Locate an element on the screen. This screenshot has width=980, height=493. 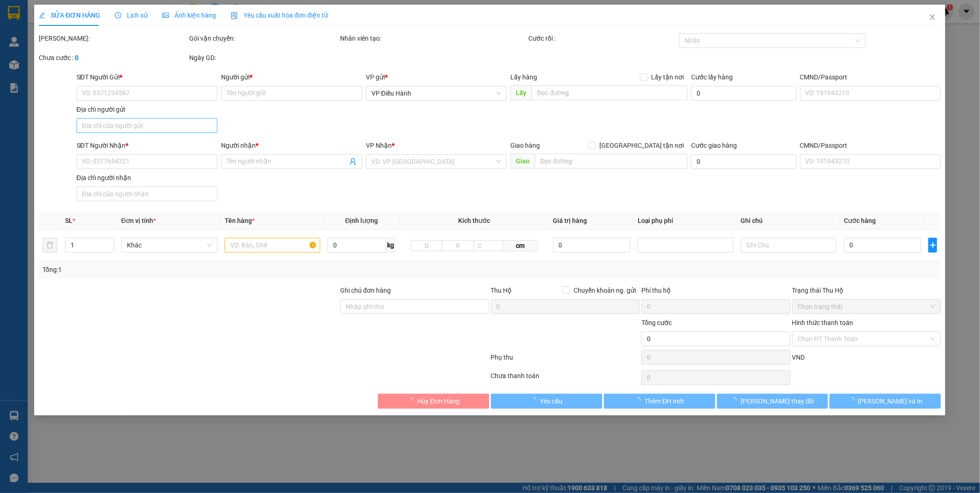
div: Người gửi is located at coordinates (292, 77).